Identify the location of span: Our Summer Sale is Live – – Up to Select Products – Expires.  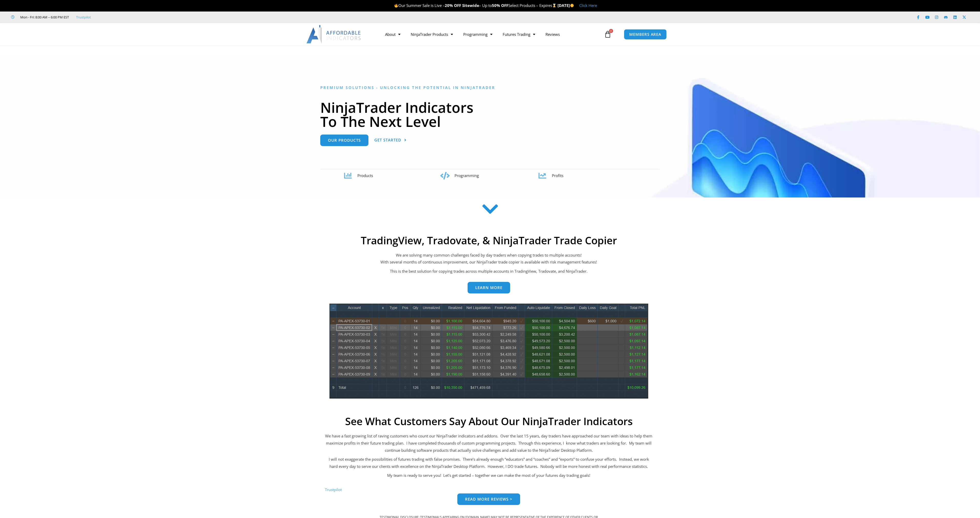
(476, 6).